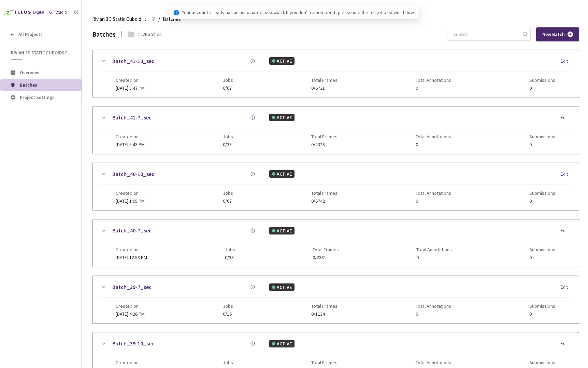 This screenshot has width=588, height=368. What do you see at coordinates (485, 34) in the screenshot?
I see `input: Search` at bounding box center [485, 34].